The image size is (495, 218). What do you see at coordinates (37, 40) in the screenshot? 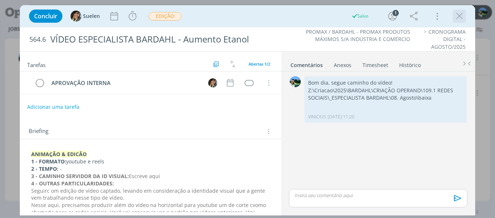
I see `span: 564.6` at bounding box center [37, 40].